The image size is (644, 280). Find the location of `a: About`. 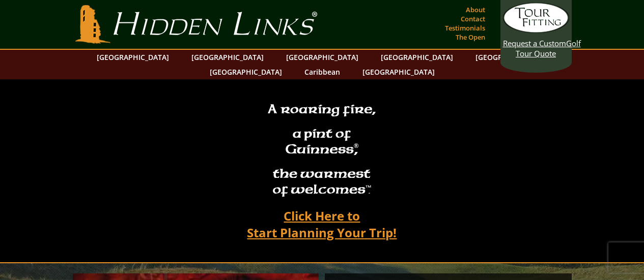

a: About is located at coordinates (475, 10).